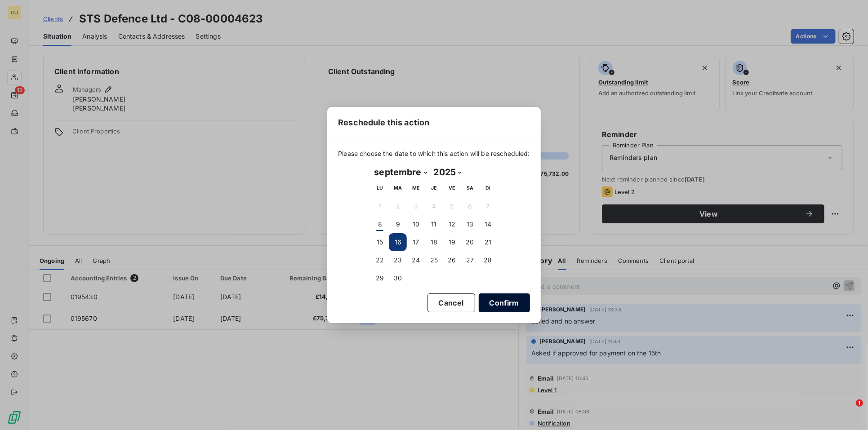  Describe the element at coordinates (380, 260) in the screenshot. I see `button: 22` at that location.